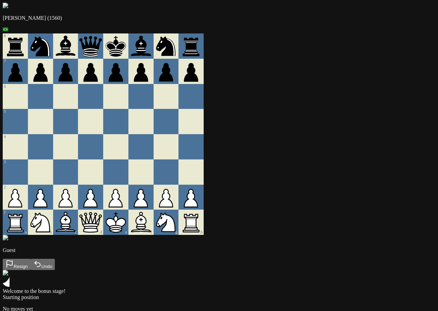 Image resolution: width=438 pixels, height=311 pixels. What do you see at coordinates (15, 86) in the screenshot?
I see `div: 6` at bounding box center [15, 86].